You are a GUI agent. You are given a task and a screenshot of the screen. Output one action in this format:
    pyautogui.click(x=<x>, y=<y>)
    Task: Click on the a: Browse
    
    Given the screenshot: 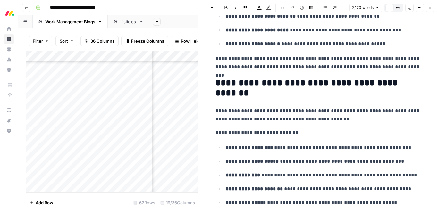 What is the action you would take?
    pyautogui.click(x=9, y=39)
    